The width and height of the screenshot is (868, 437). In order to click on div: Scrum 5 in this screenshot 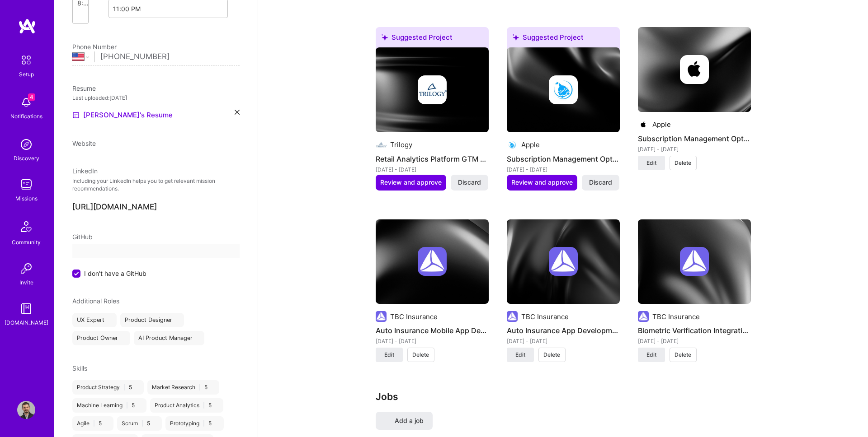, I will do `click(140, 424)`.